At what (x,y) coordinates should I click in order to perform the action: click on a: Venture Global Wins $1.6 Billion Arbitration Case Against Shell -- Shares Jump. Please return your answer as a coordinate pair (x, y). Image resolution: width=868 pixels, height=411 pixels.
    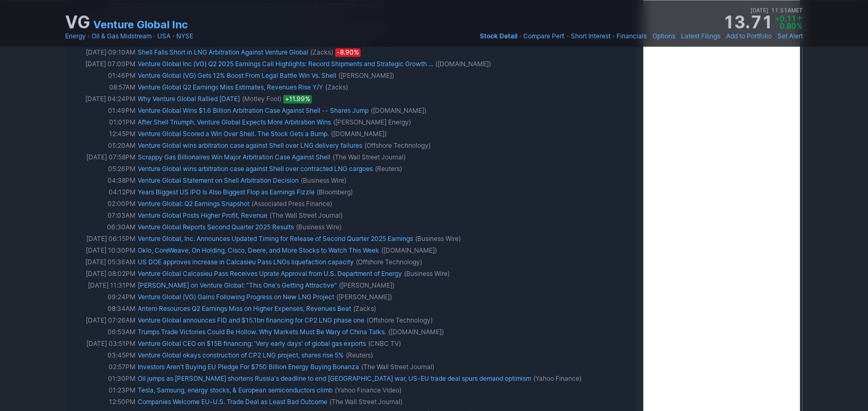
    Looking at the image, I should click on (253, 110).